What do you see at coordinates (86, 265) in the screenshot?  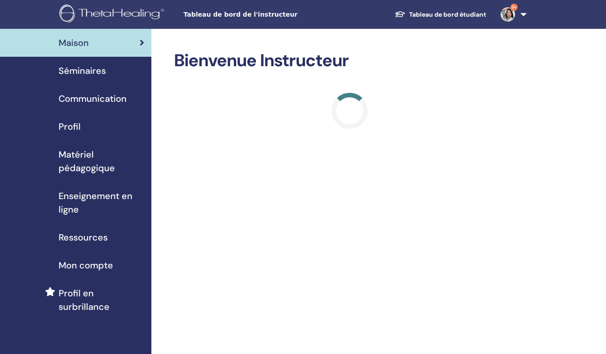 I see `span: Mon compte` at bounding box center [86, 265].